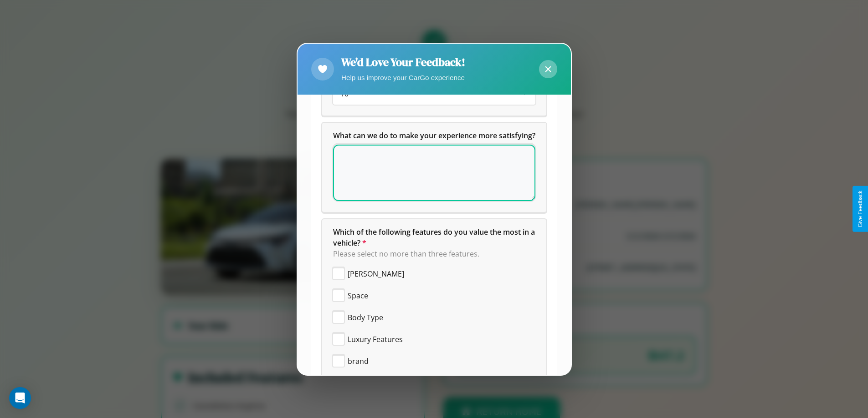 This screenshot has width=868, height=418. I want to click on span: What can we do to make your experience more satisfying?, so click(434, 136).